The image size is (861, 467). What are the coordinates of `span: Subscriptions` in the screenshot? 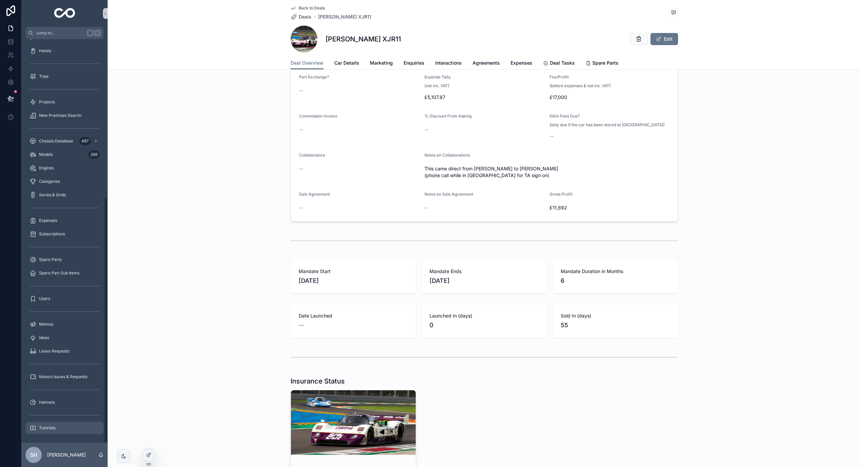 It's located at (52, 234).